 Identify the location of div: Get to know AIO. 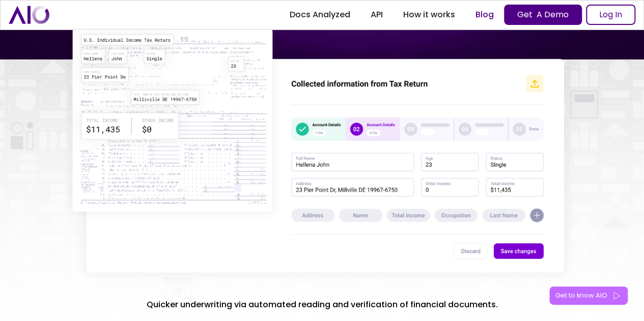
(582, 295).